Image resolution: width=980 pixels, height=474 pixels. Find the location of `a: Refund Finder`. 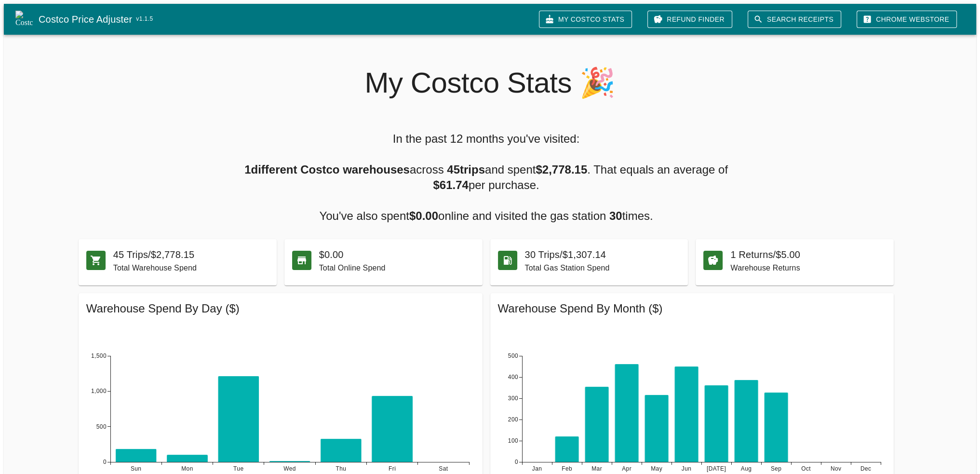

a: Refund Finder is located at coordinates (690, 20).